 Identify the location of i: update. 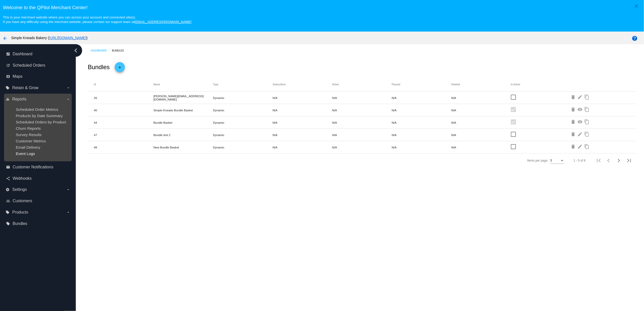
(8, 65).